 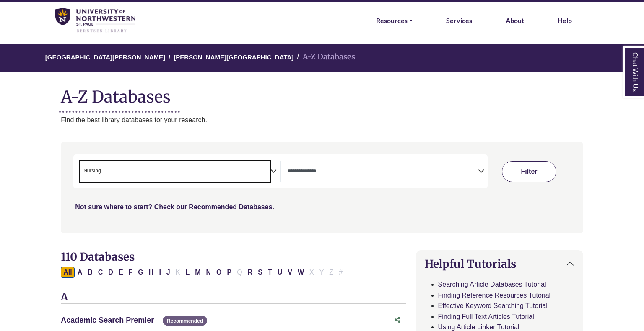 I want to click on button: Share this database, so click(x=397, y=320).